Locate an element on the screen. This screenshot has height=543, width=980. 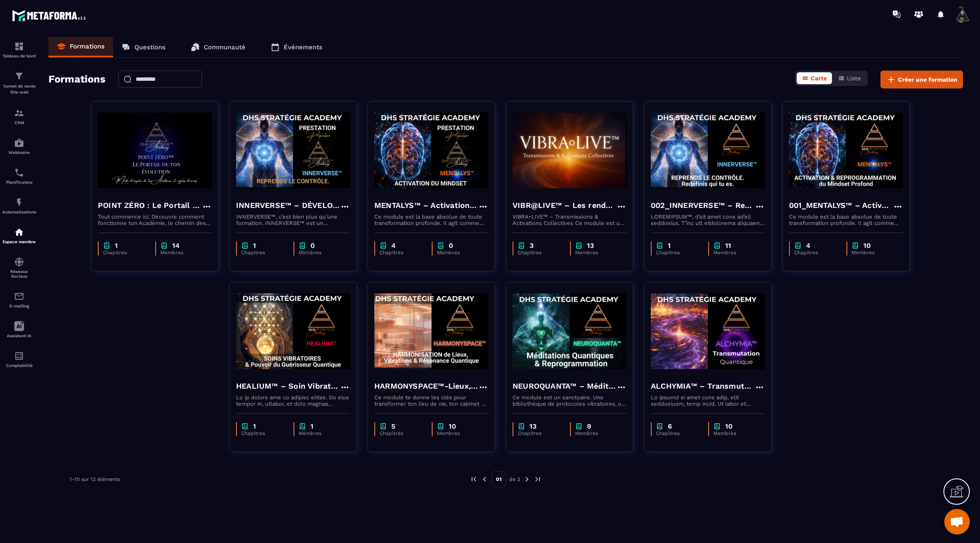
p: 0 is located at coordinates (313, 246).